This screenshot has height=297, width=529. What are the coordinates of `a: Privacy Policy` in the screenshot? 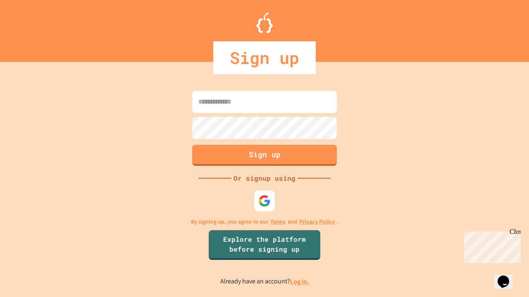 It's located at (317, 222).